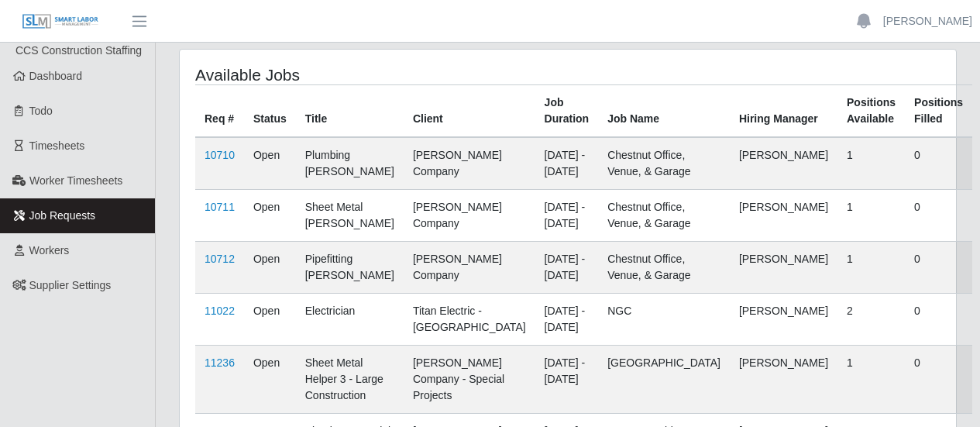 The height and width of the screenshot is (427, 980). I want to click on th: Hiring Manager, so click(783, 111).